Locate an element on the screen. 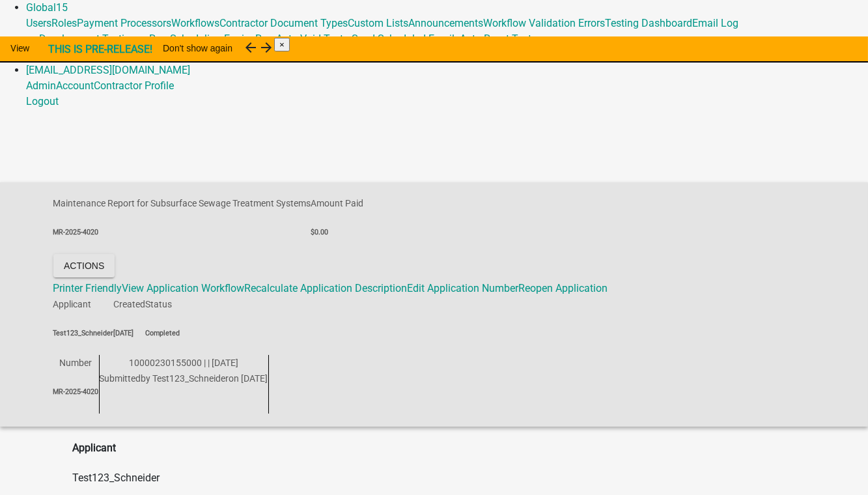 The width and height of the screenshot is (868, 495). a: Users is located at coordinates (38, 23).